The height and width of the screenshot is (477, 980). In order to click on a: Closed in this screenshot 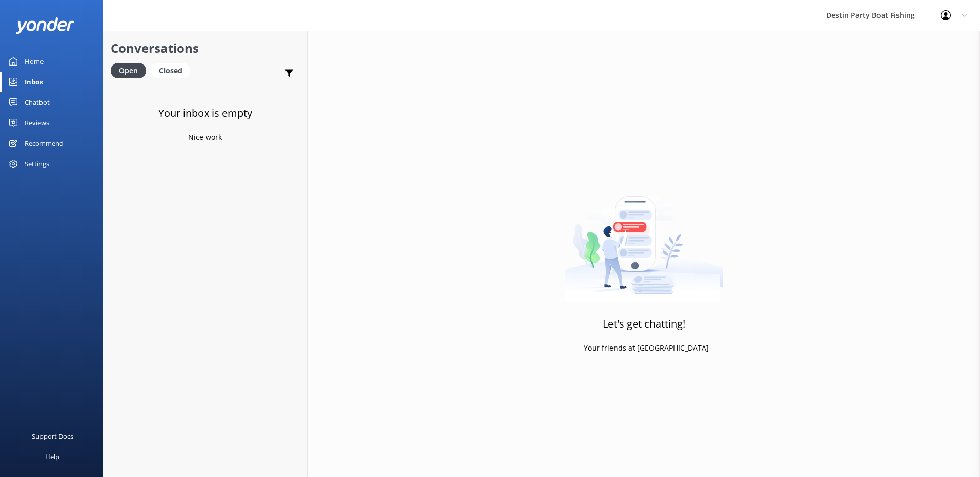, I will do `click(173, 70)`.